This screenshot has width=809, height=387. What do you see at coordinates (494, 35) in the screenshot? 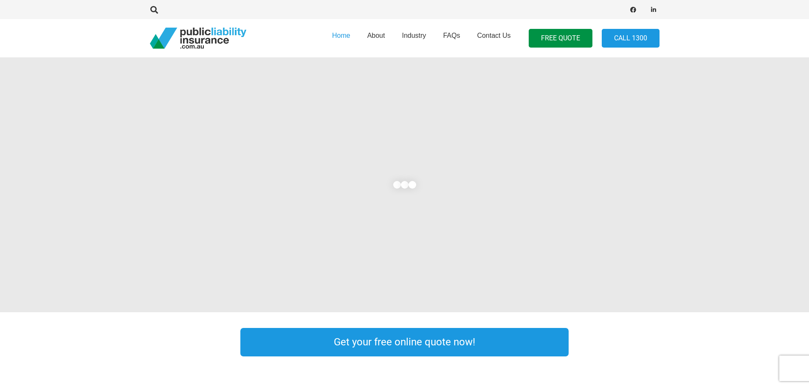
I see `span: Contact Us` at bounding box center [494, 35].